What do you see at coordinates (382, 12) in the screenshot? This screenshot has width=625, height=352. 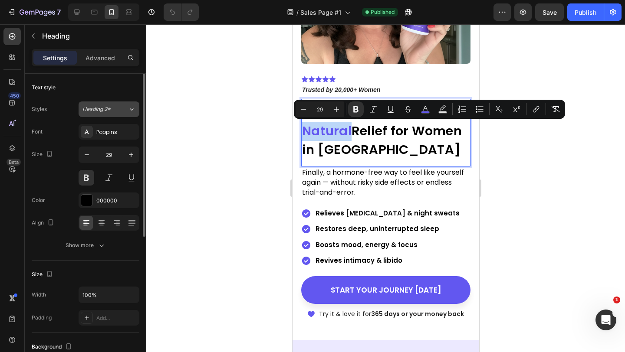 I see `span: Published` at bounding box center [382, 12].